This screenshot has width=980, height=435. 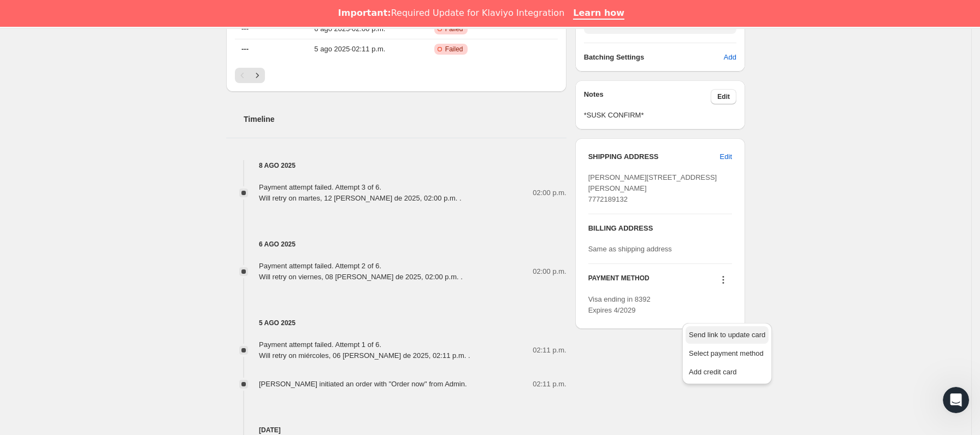 What do you see at coordinates (726, 353) in the screenshot?
I see `span: Select payment method` at bounding box center [726, 353].